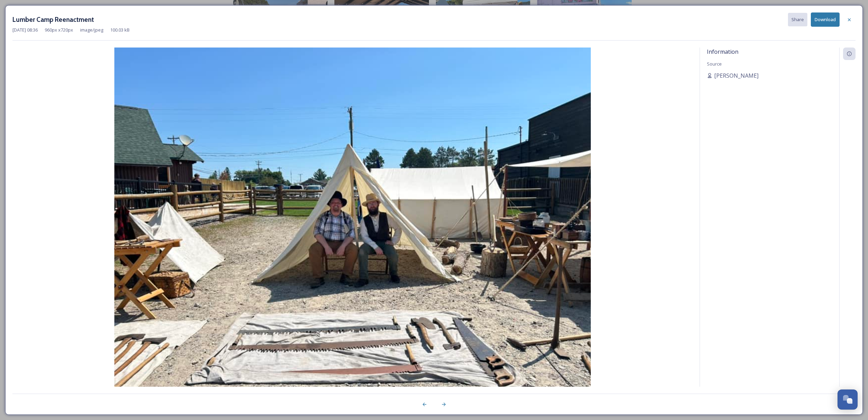  Describe the element at coordinates (798, 19) in the screenshot. I see `button: Share` at that location.